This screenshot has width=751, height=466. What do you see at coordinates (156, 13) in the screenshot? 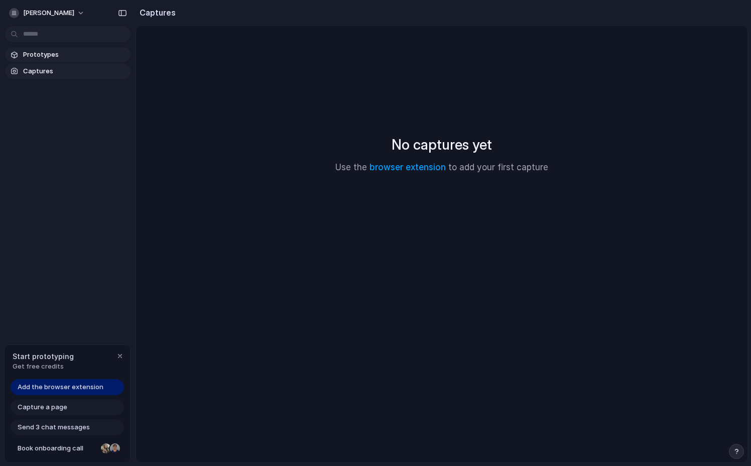
I see `h2: Captures` at bounding box center [156, 13].